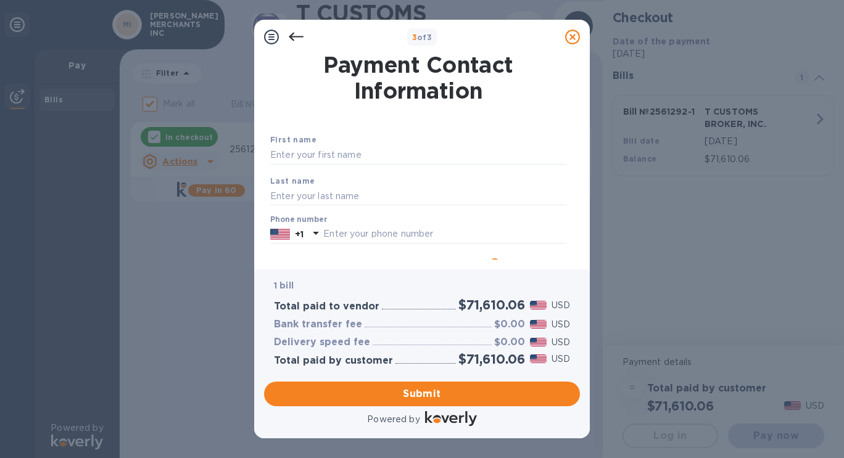 The height and width of the screenshot is (458, 844). Describe the element at coordinates (318, 325) in the screenshot. I see `h3: Bank transfer fee` at that location.